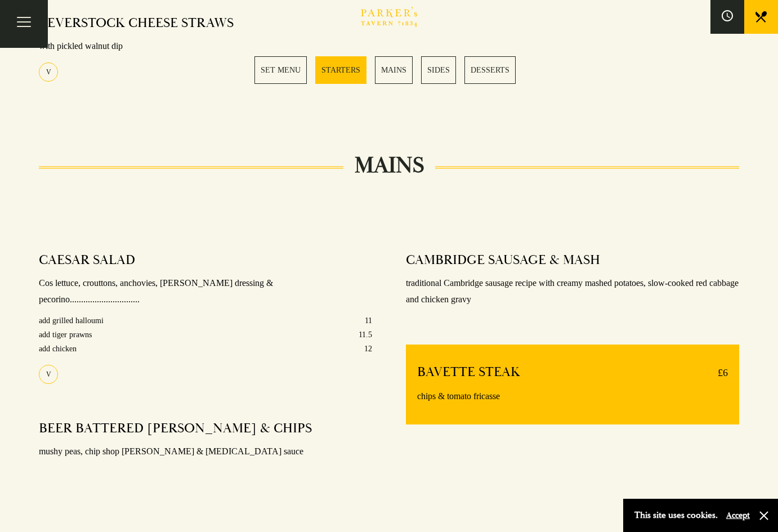 The width and height of the screenshot is (778, 532). What do you see at coordinates (676, 515) in the screenshot?
I see `p: This site uses cookies.` at bounding box center [676, 515].